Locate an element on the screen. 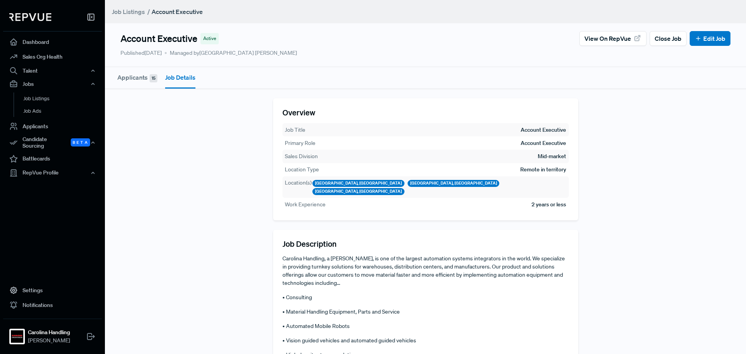 This screenshot has height=354, width=746. th: Job Title is located at coordinates (295, 130).